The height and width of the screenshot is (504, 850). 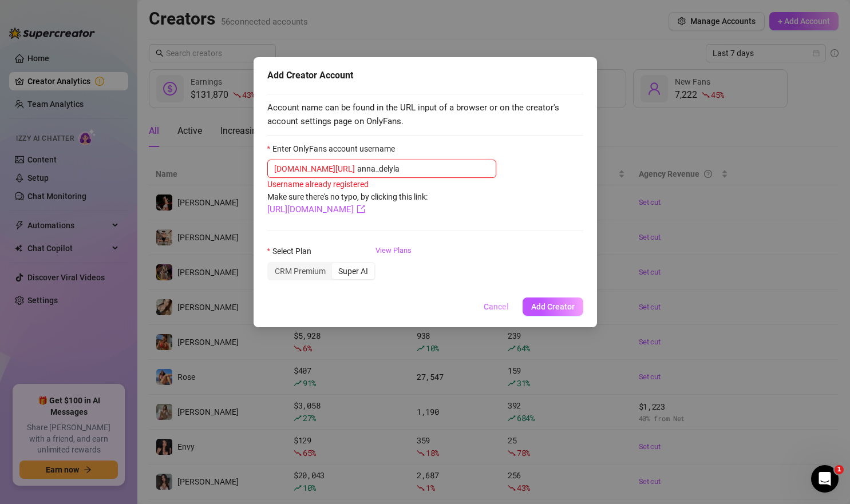 I want to click on div: Add Creator Account, so click(x=425, y=76).